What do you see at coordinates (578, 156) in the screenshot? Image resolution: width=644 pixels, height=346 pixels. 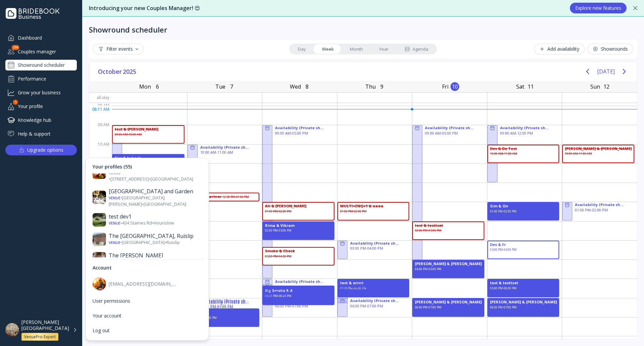 I see `div: 10:00 AM - 11:00 AM` at bounding box center [578, 156].